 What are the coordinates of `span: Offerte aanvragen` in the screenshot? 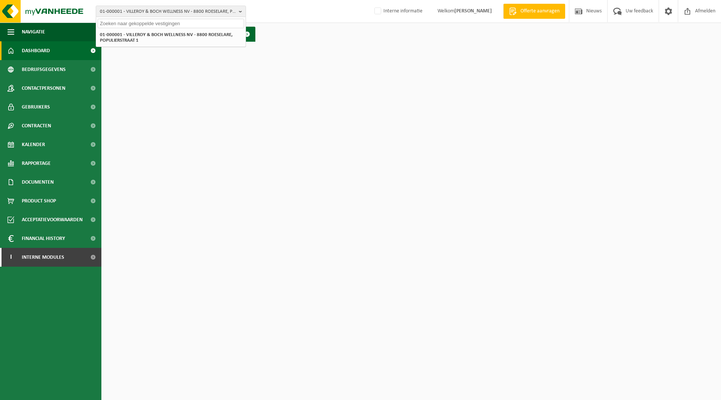 It's located at (540, 11).